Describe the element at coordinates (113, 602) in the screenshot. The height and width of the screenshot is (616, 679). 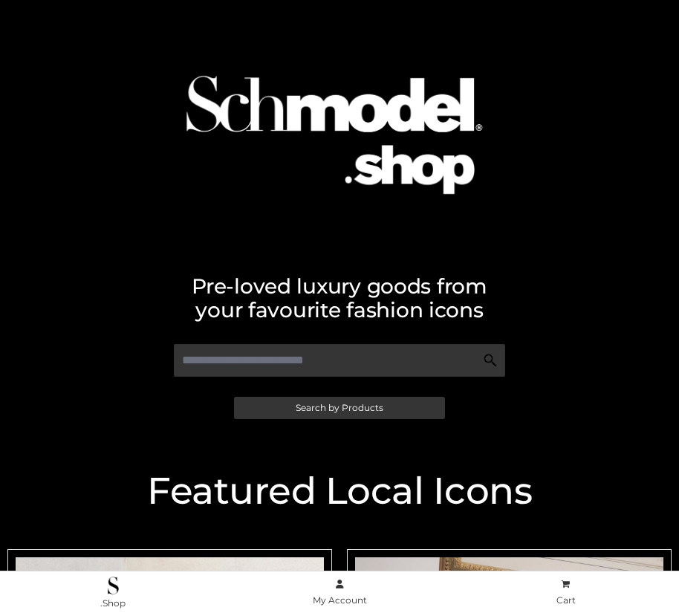
I see `span: .Shop` at that location.